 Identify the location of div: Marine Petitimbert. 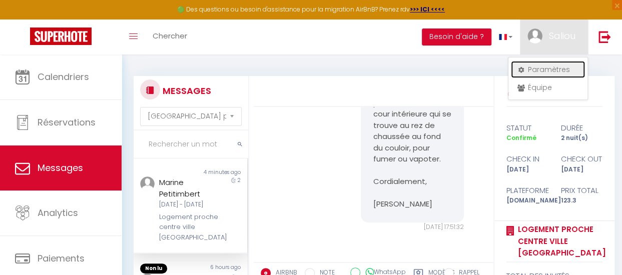
(189, 188).